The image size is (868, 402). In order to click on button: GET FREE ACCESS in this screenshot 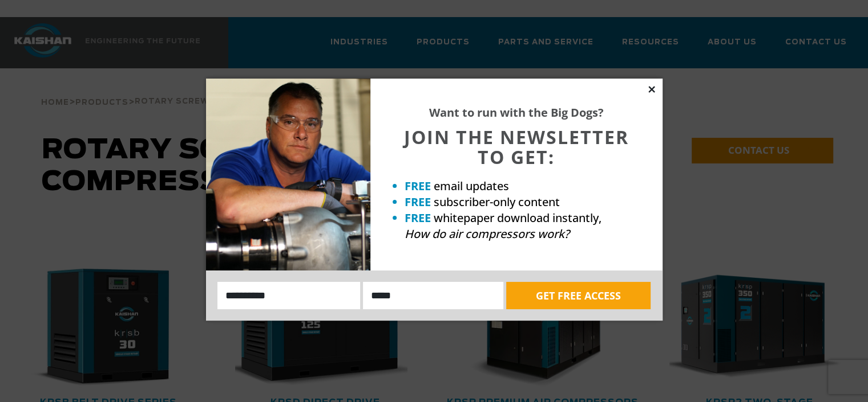, I will do `click(578, 296)`.